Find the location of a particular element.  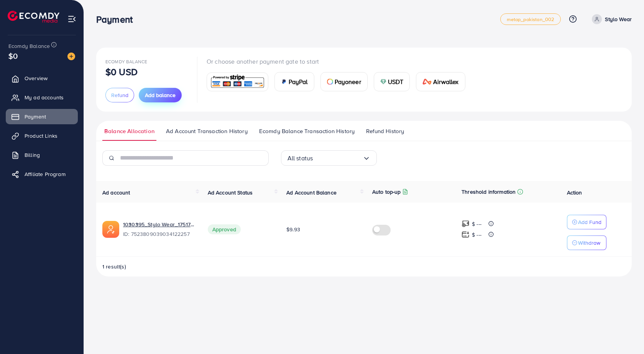

span: $9.93 is located at coordinates (294, 229).